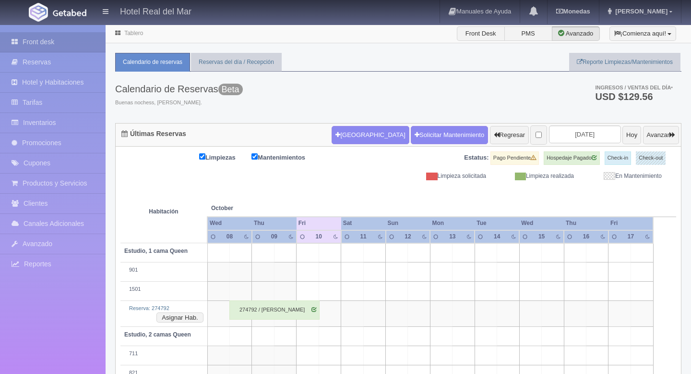 Image resolution: width=691 pixels, height=374 pixels. I want to click on label: Front Desk, so click(481, 34).